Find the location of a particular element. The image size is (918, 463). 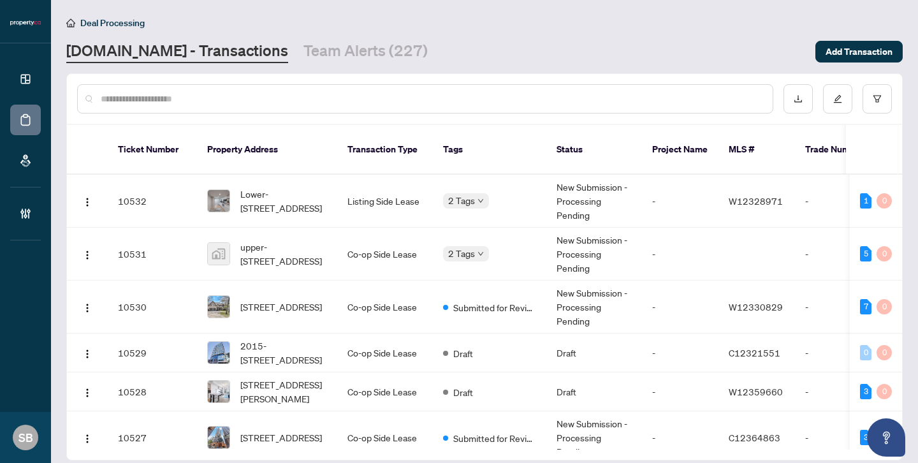

span: C12364863 is located at coordinates (754, 437).